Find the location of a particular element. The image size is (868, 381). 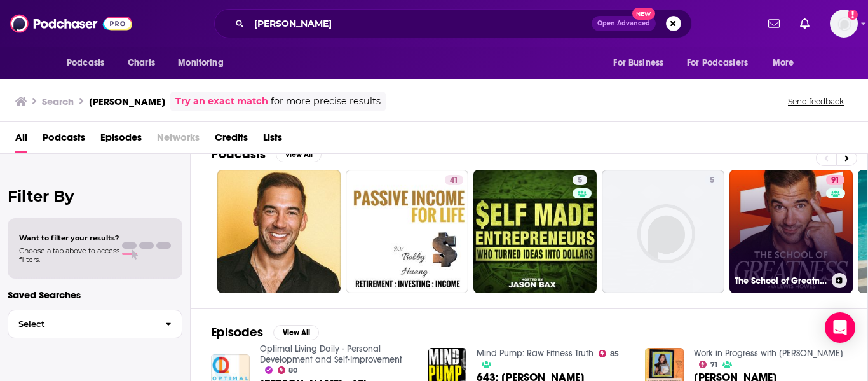

a: 91The School of Greatness is located at coordinates (791, 232).